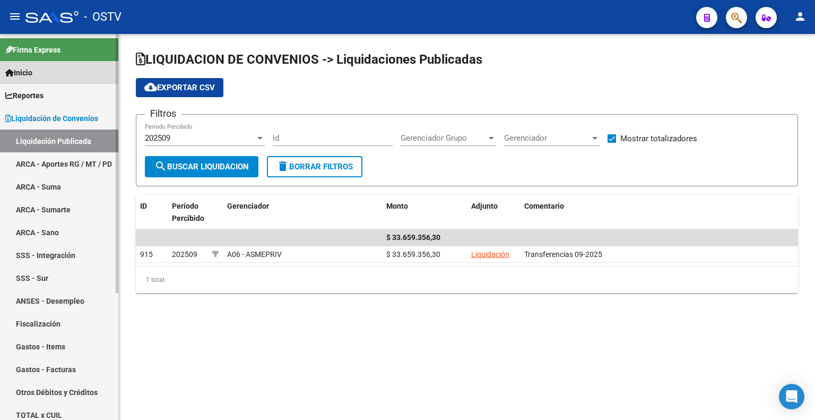  What do you see at coordinates (15, 16) in the screenshot?
I see `mat-icon: menu` at bounding box center [15, 16].